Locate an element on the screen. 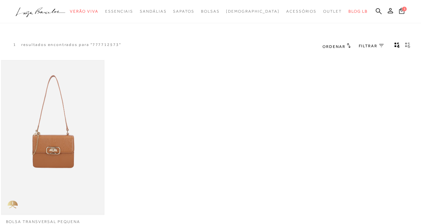 The image size is (421, 224). span: Sandálias is located at coordinates (153, 11).